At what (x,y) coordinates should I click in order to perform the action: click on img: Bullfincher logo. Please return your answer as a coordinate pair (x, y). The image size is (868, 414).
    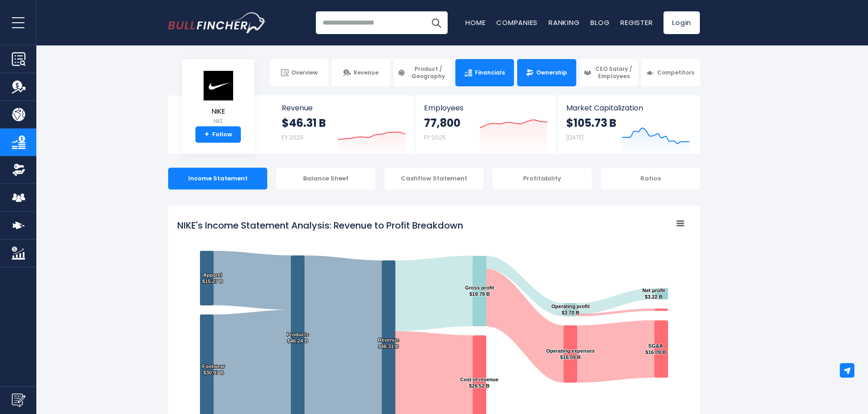
    Looking at the image, I should click on (217, 23).